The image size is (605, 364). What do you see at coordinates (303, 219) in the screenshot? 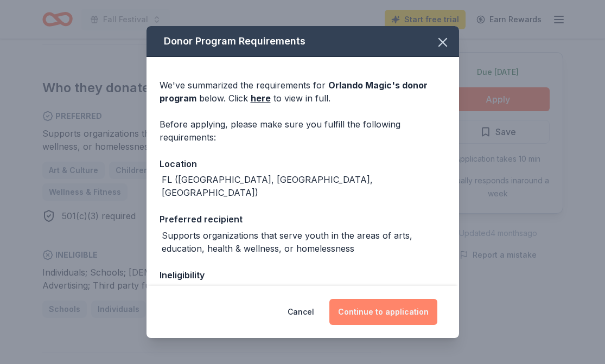
I see `div: Preferred recipient` at bounding box center [303, 219].